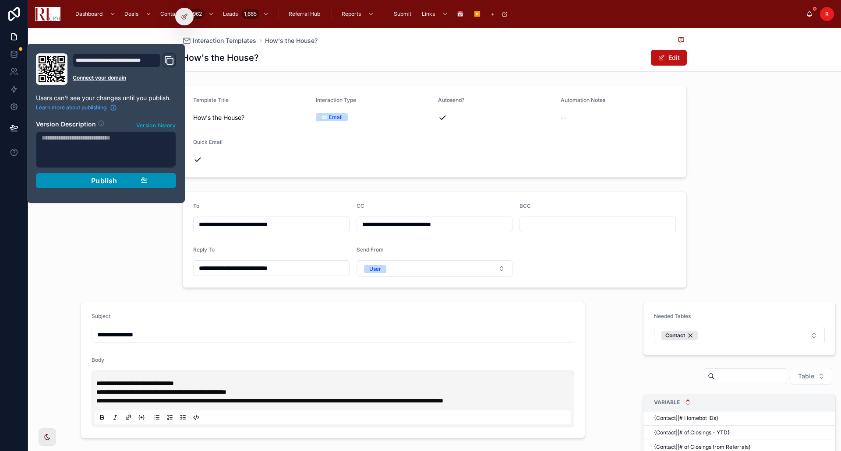  What do you see at coordinates (124, 69) in the screenshot?
I see `div: Domain and Custom Link` at bounding box center [124, 69].